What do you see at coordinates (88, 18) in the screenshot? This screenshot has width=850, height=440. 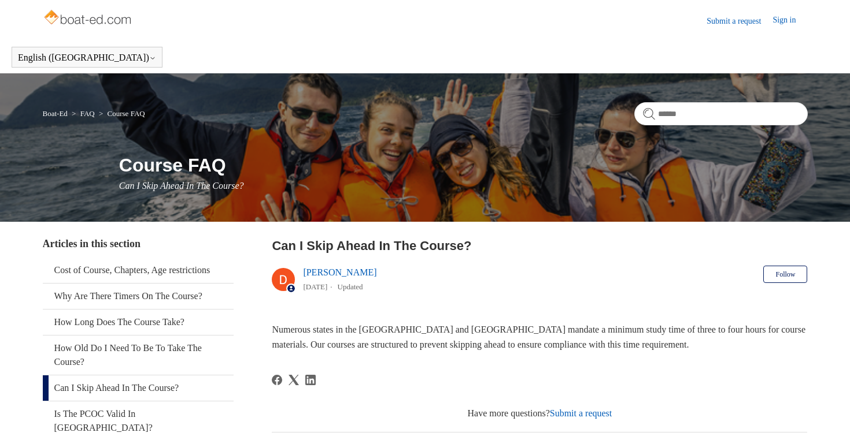 I see `img: Boat-Ed Help Center home page` at bounding box center [88, 18].